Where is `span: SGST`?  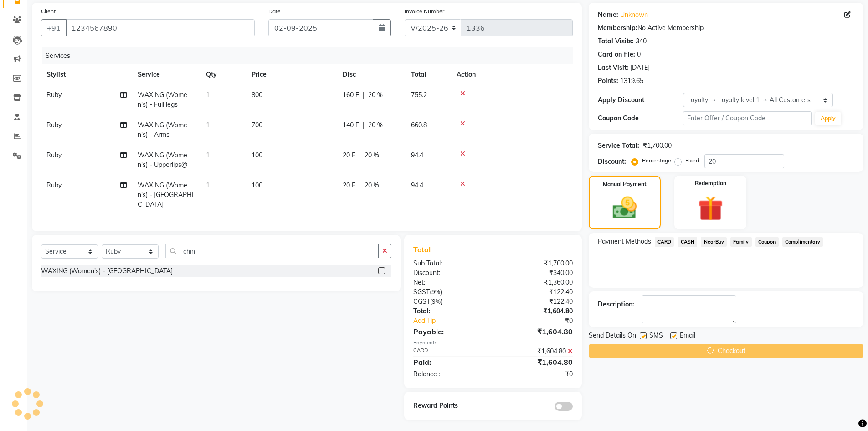 span: SGST is located at coordinates (422, 292).